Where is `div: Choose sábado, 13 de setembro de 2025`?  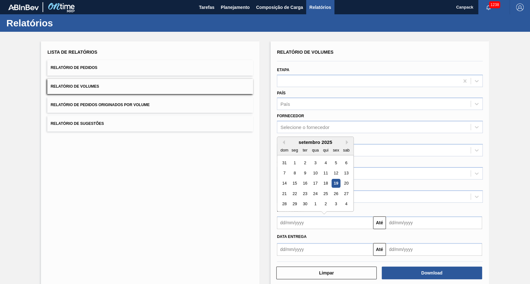 div: Choose sábado, 13 de setembro de 2025 is located at coordinates (346, 173).